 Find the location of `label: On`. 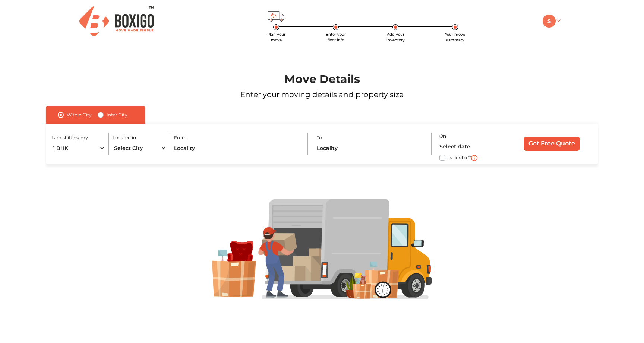

label: On is located at coordinates (442, 136).